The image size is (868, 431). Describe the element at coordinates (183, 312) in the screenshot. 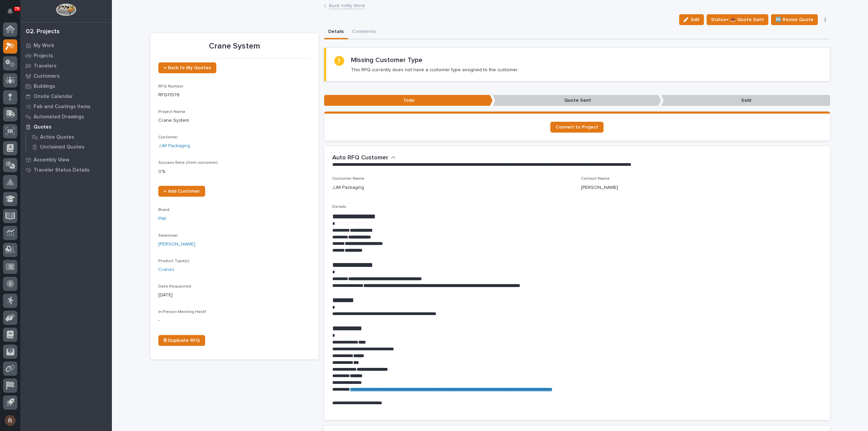

I see `span: In-Person Meeting Held?` at that location.